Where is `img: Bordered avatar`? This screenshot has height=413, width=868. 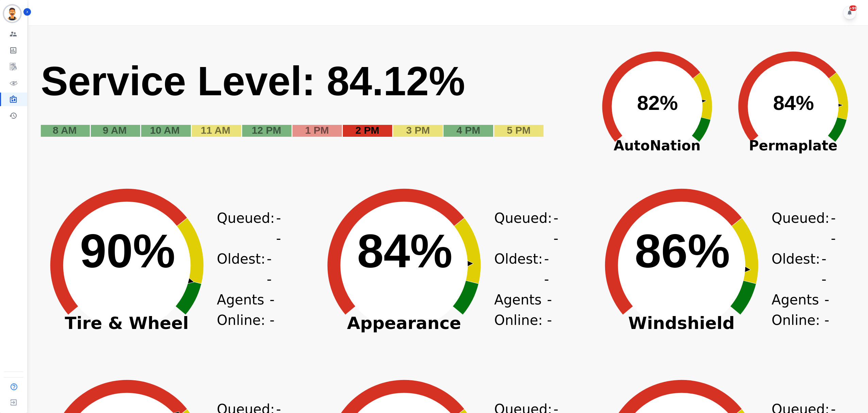 img: Bordered avatar is located at coordinates (12, 14).